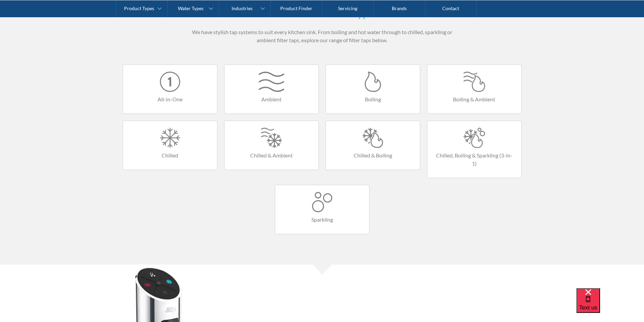 This screenshot has height=322, width=644. What do you see at coordinates (322, 209) in the screenshot?
I see `a: Sparkling` at bounding box center [322, 209].